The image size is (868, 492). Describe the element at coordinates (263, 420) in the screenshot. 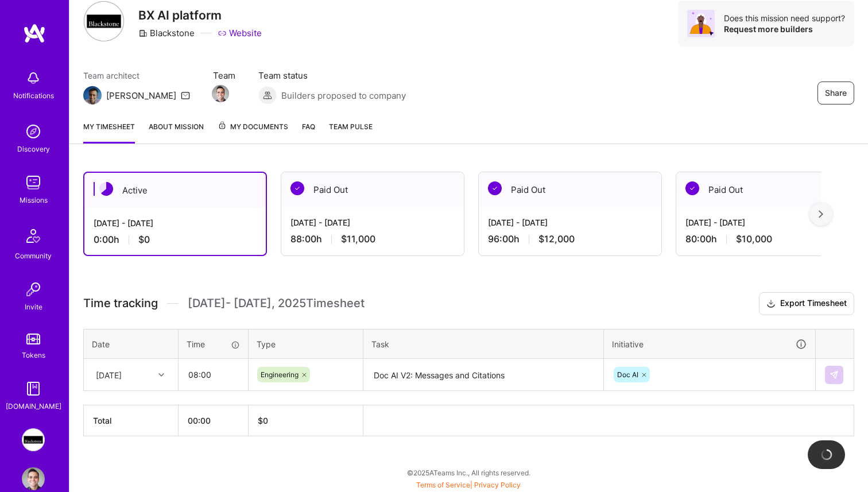

I see `span: $ 0` at that location.